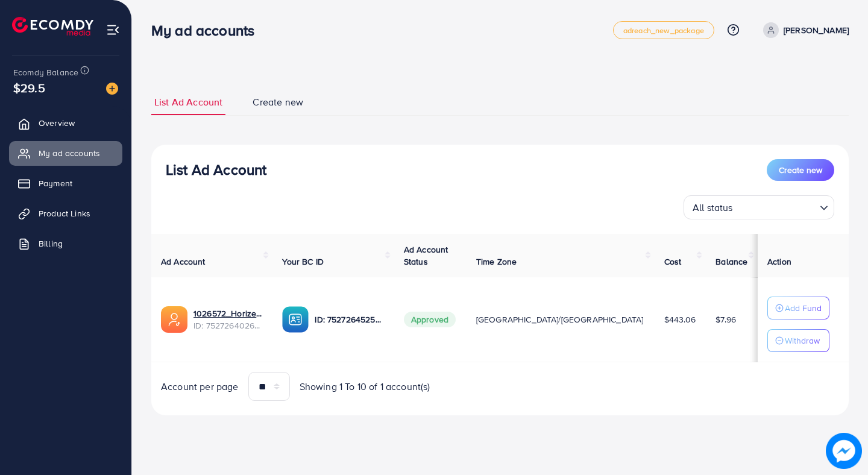  I want to click on div: Search for option, so click(759, 207).